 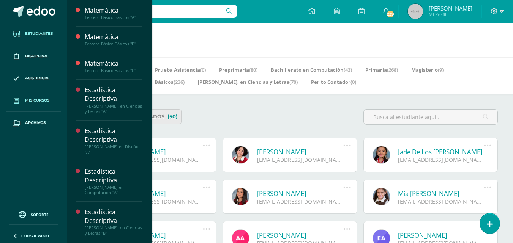 What do you see at coordinates (39, 215) in the screenshot?
I see `span: Soporte` at bounding box center [39, 215].